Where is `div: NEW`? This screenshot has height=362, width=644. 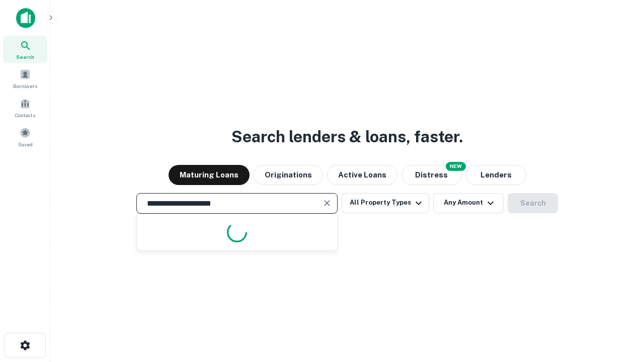 div: NEW is located at coordinates (456, 167).